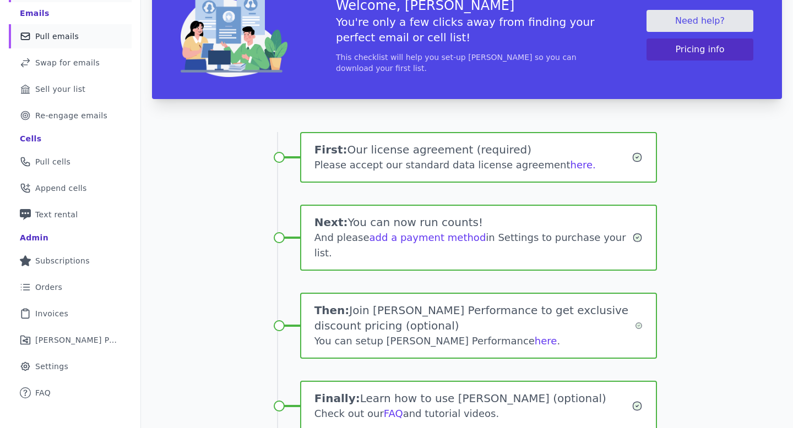 This screenshot has height=428, width=793. What do you see at coordinates (61, 188) in the screenshot?
I see `span: Append cells` at bounding box center [61, 188].